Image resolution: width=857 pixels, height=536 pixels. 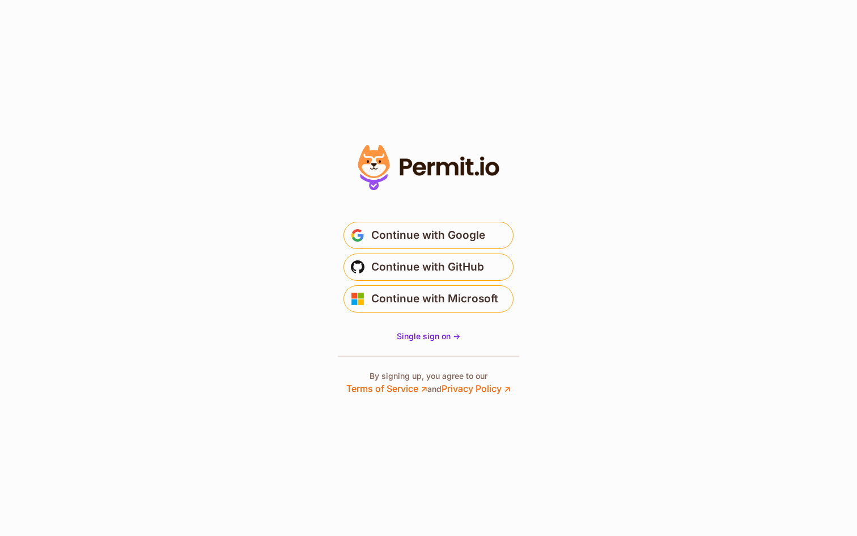 I want to click on button: Continue with Microsoft, so click(x=429, y=299).